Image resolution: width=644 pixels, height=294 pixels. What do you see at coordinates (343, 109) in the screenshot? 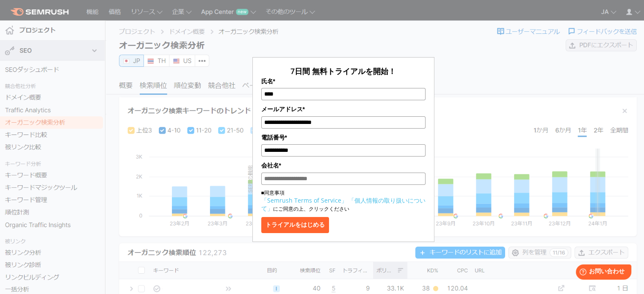
I see `label: メールアドレス*` at bounding box center [343, 109].